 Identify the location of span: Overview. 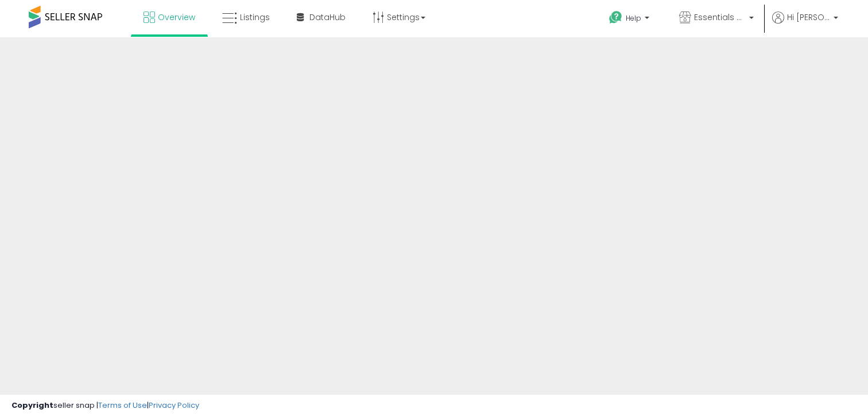
(176, 17).